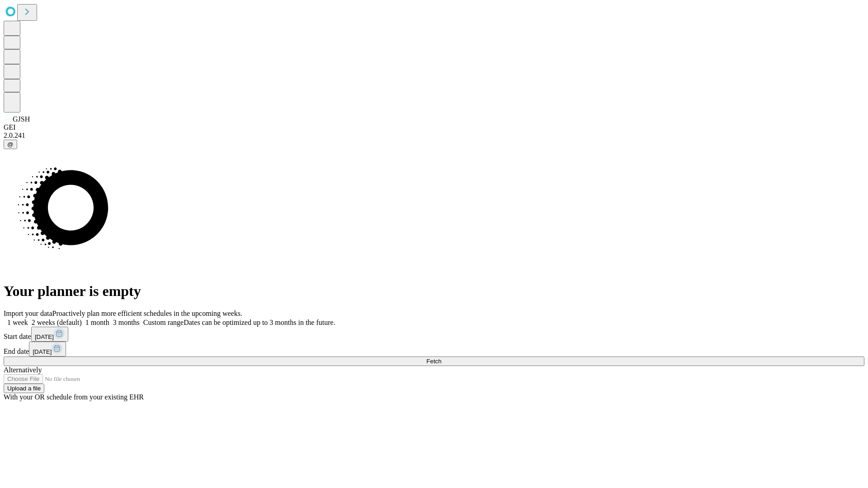  What do you see at coordinates (434, 136) in the screenshot?
I see `div: 2.0.241` at bounding box center [434, 136].